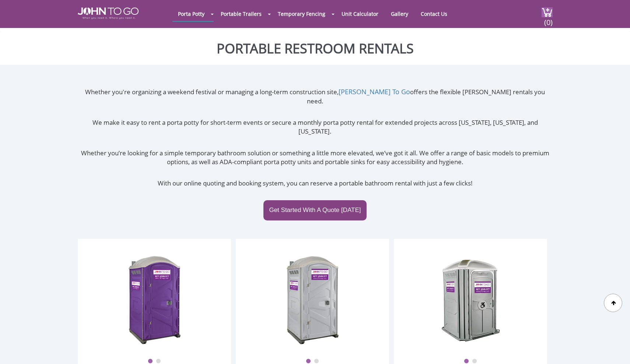 The height and width of the screenshot is (364, 630). What do you see at coordinates (548, 19) in the screenshot?
I see `span: (0)` at bounding box center [548, 19].